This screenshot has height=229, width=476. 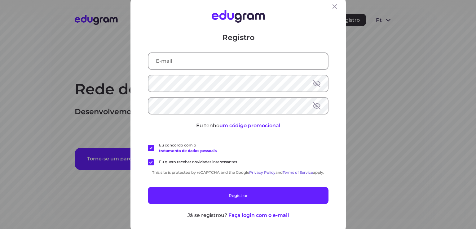 What do you see at coordinates (192, 162) in the screenshot?
I see `label: Eu quero receber novidades interessantes` at bounding box center [192, 162].